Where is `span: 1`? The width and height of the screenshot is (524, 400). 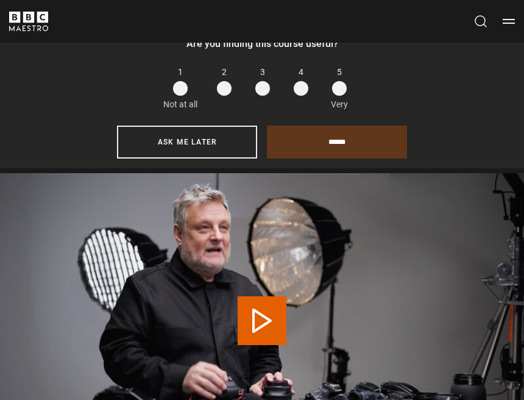 span: 1 is located at coordinates (180, 72).